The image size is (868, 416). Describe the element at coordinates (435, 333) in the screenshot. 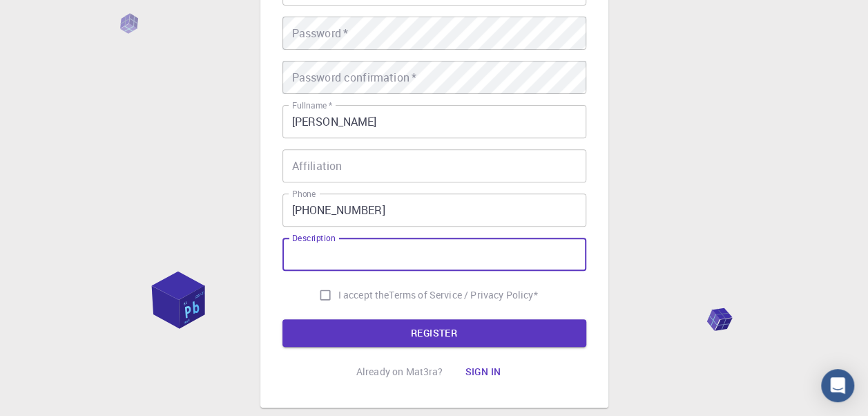

I see `button: REGISTER` at that location.